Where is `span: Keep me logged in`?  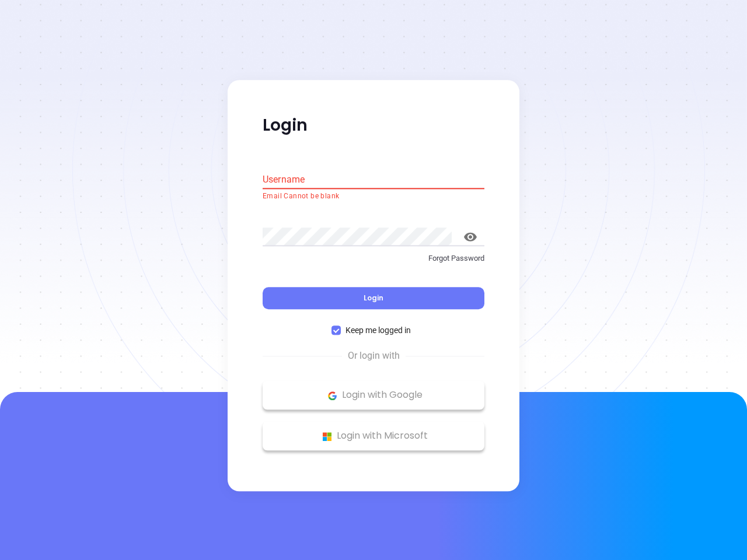
span: Keep me logged in is located at coordinates (379, 331).